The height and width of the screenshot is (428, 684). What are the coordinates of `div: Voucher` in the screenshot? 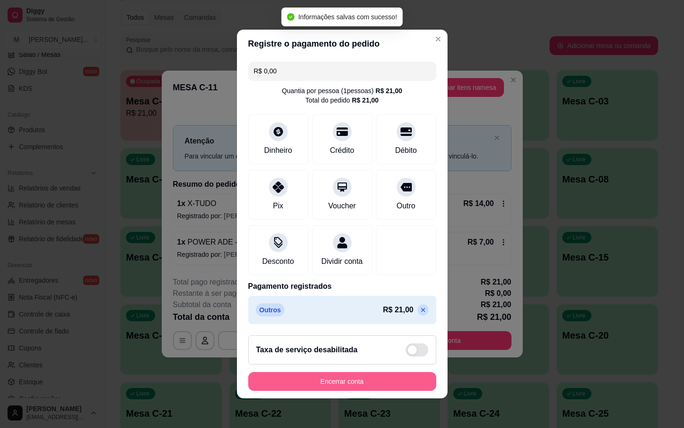 It's located at (342, 206).